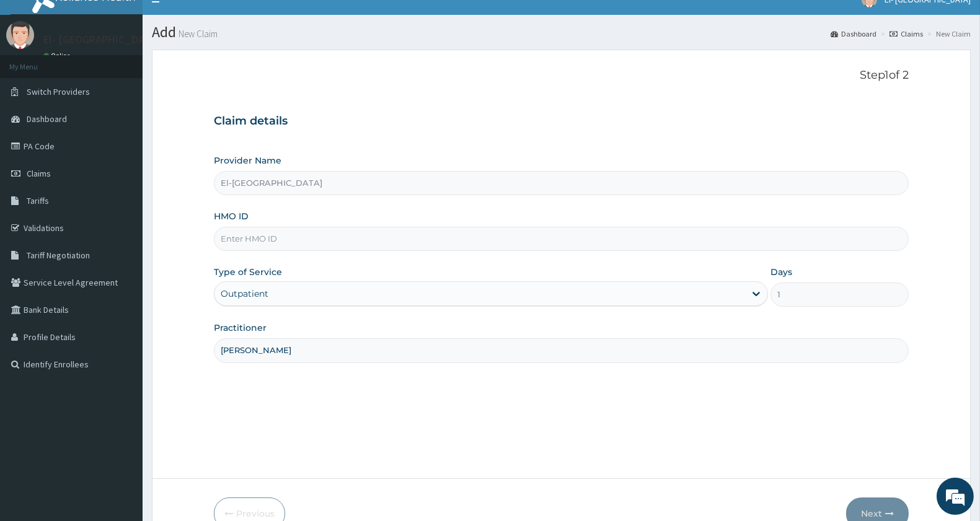 The image size is (980, 521). Describe the element at coordinates (561, 76) in the screenshot. I see `p: Step 1 of 2` at that location.